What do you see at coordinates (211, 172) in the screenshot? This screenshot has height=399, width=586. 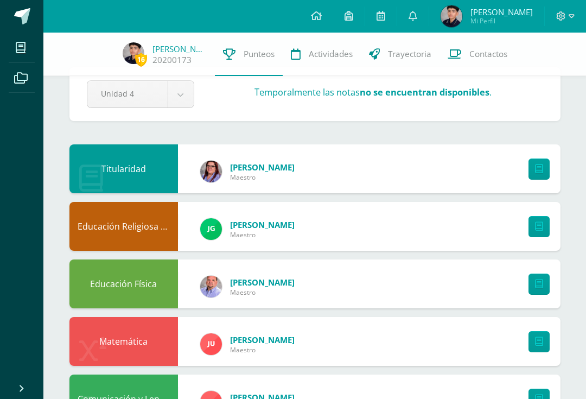 I see `img: fda4ebce342fd1e8b3b59cfba0d95288.png` at bounding box center [211, 172].